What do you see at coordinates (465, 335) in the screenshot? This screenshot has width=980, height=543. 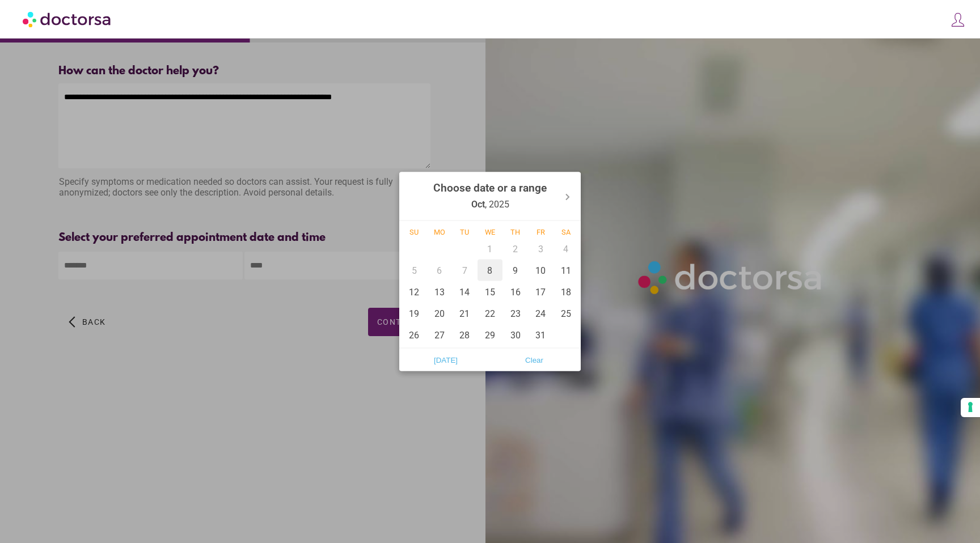 I see `div: 28` at bounding box center [465, 335].